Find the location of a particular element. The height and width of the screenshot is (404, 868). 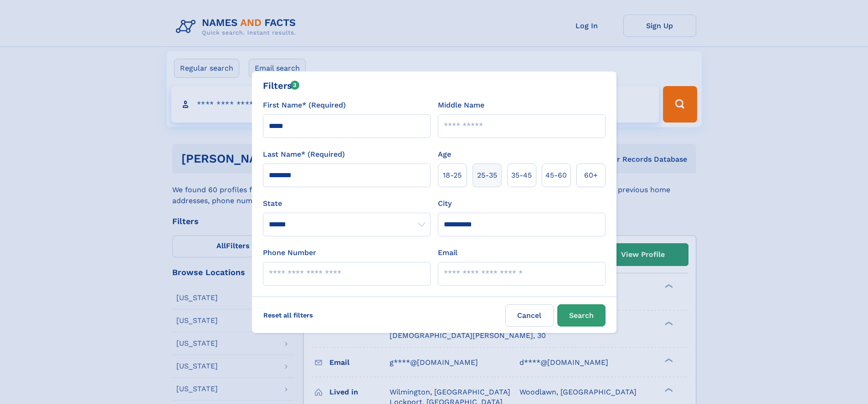

label: Email is located at coordinates (448, 253).